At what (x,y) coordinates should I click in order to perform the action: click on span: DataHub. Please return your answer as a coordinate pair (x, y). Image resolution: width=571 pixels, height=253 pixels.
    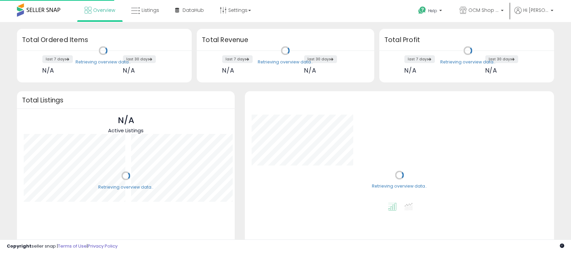
    Looking at the image, I should click on (193, 10).